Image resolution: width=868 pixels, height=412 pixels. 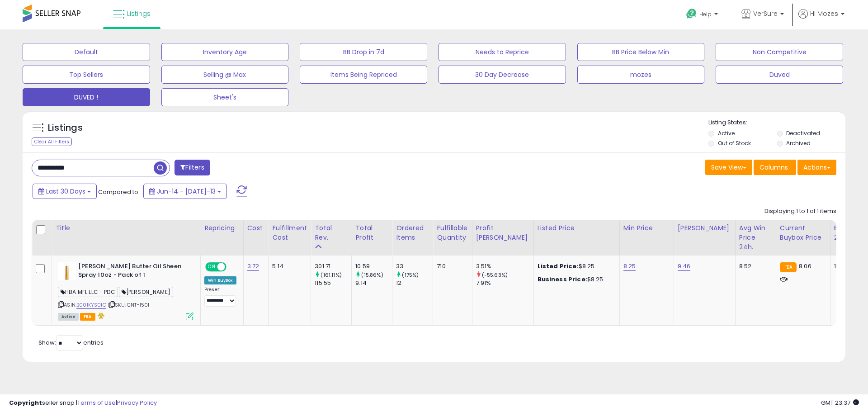 What do you see at coordinates (779, 52) in the screenshot?
I see `button: Non Competitive` at bounding box center [779, 52].